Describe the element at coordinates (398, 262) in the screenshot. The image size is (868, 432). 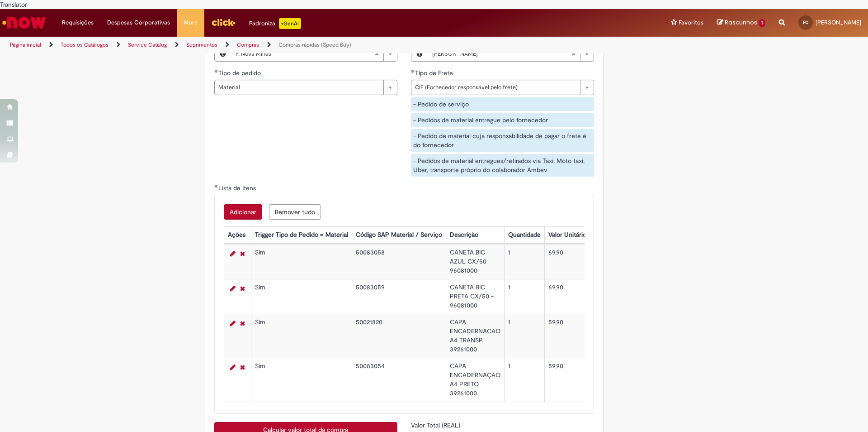
I see `td: 50083058` at that location.